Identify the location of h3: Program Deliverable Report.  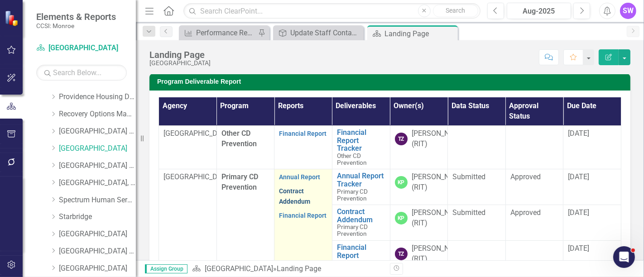
(391, 82).